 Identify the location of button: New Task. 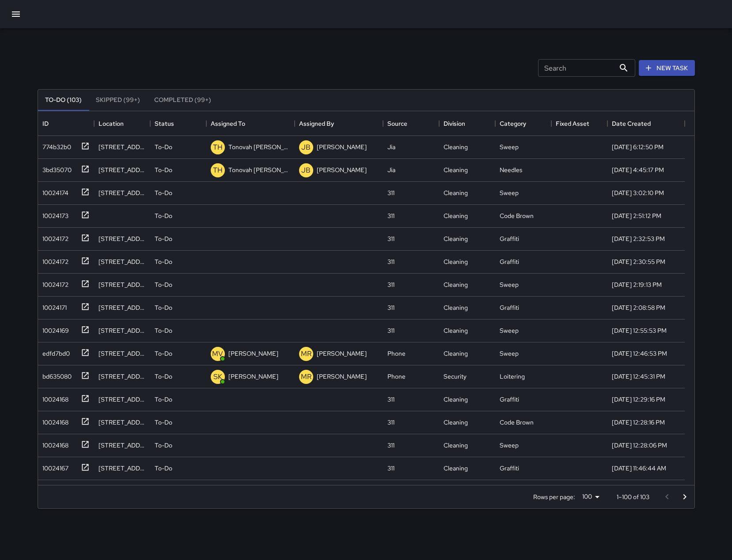
(667, 68).